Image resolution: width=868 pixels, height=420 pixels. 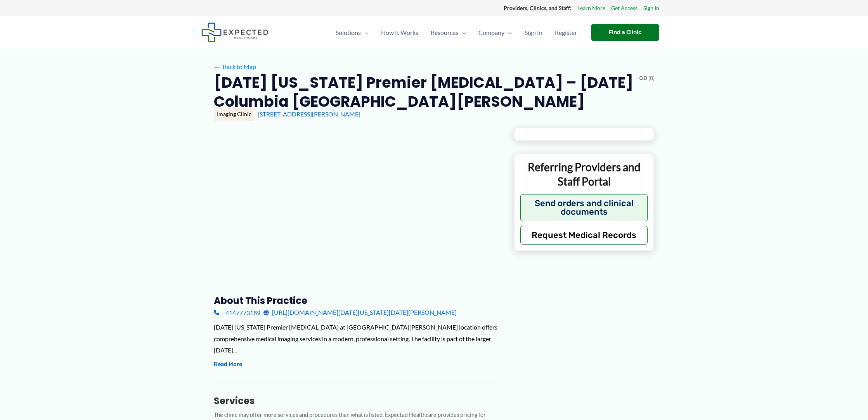 What do you see at coordinates (565, 32) in the screenshot?
I see `span: Register` at bounding box center [565, 32].